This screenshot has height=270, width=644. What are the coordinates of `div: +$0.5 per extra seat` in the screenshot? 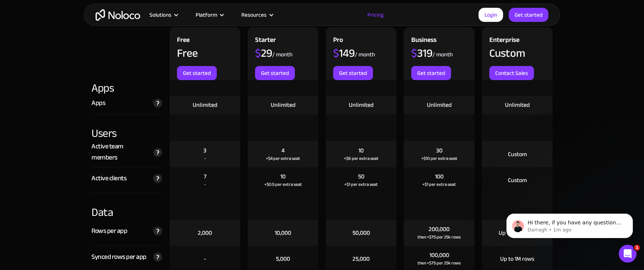 It's located at (283, 185).